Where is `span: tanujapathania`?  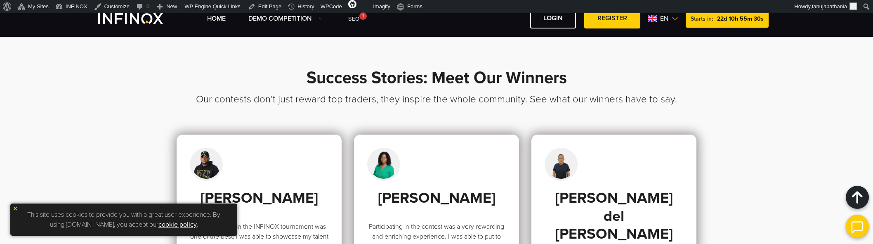
span: tanujapathania is located at coordinates (829, 6).